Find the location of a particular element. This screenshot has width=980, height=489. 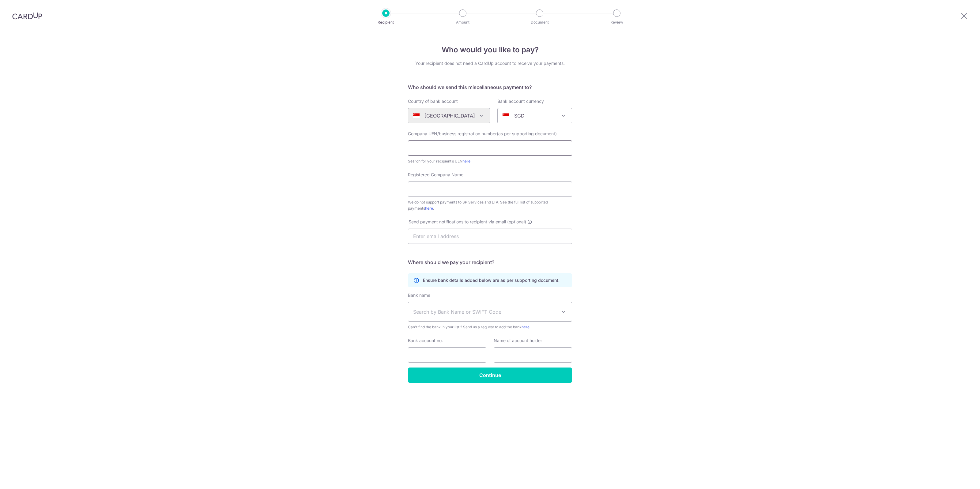

input: Continue is located at coordinates (490, 375).